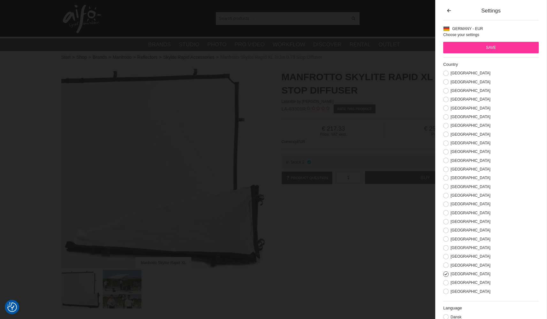 The image size is (547, 319). I want to click on span: 217.33, so click(333, 129).